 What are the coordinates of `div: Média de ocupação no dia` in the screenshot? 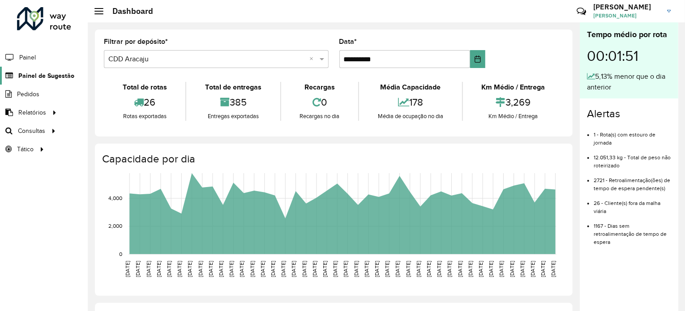 It's located at (410, 116).